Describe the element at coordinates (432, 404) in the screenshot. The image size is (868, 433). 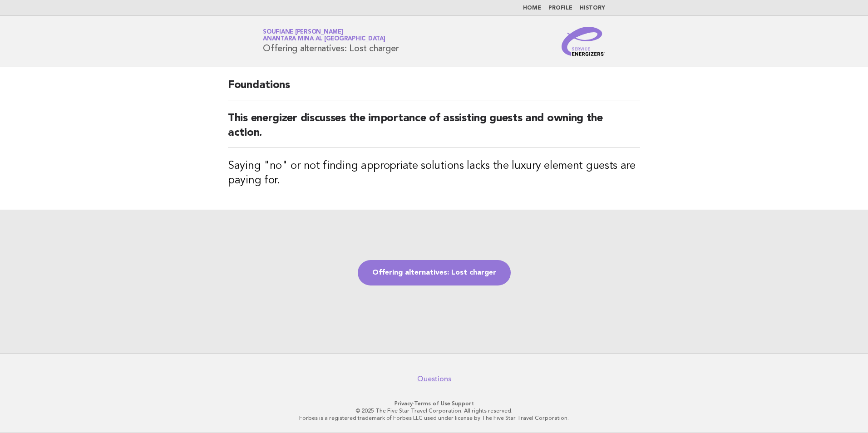
I see `a: Terms of Use` at that location.